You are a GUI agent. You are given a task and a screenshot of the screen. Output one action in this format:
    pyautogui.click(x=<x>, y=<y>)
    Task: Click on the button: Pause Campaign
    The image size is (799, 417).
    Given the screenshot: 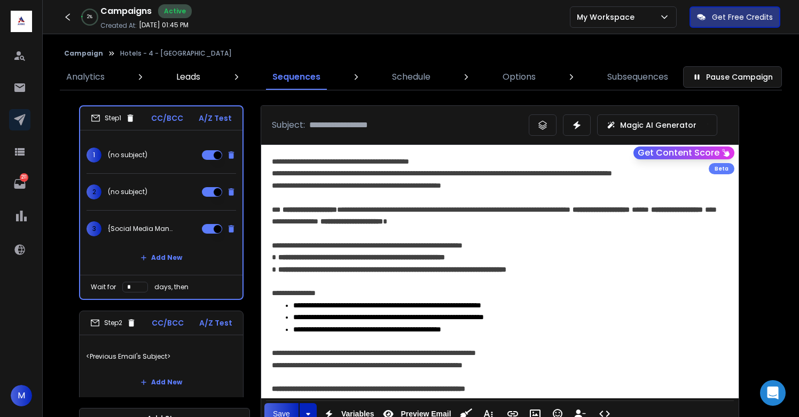 What is the action you would take?
    pyautogui.click(x=732, y=77)
    